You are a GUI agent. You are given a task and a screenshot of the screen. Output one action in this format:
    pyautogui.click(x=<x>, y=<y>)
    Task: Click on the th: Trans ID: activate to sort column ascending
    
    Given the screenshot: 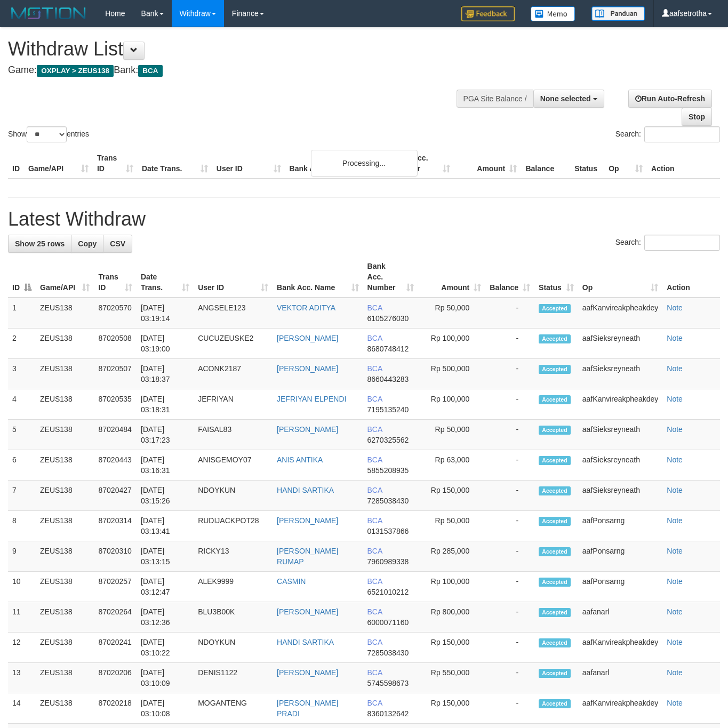 What is the action you would take?
    pyautogui.click(x=115, y=277)
    